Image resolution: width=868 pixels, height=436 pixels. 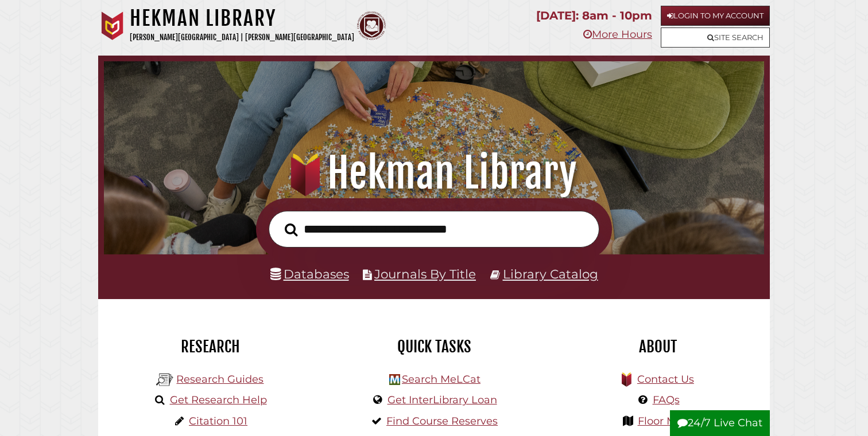 What do you see at coordinates (291, 230) in the screenshot?
I see `button: Search` at bounding box center [291, 230].